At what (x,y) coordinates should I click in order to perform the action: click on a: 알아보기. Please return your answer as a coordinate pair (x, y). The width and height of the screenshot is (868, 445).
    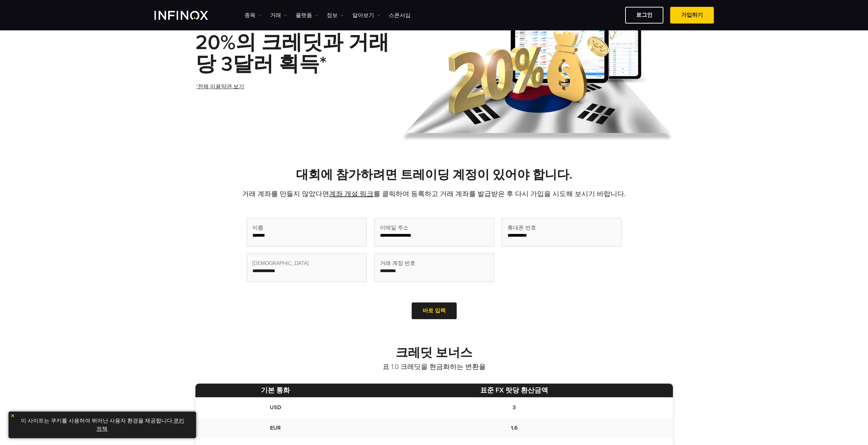
    Looking at the image, I should click on (366, 15).